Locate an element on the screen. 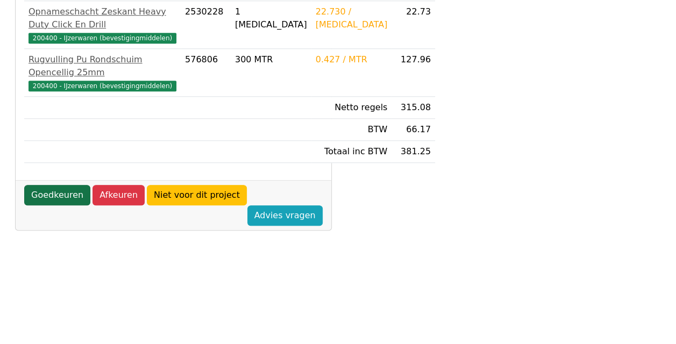 This screenshot has width=676, height=344. a: Niet voor dit project is located at coordinates (197, 195).